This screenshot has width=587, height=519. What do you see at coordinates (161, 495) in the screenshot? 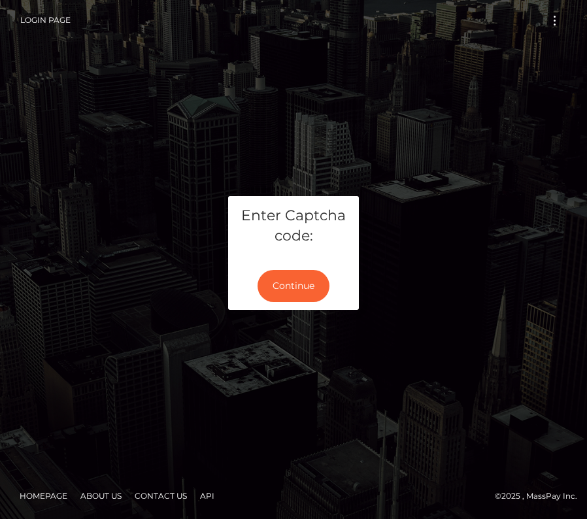
I see `a: Contact Us` at bounding box center [161, 495].